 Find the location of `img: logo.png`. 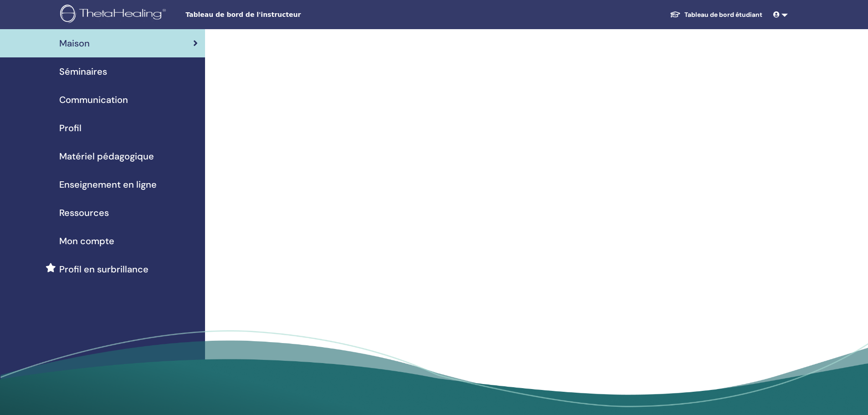

img: logo.png is located at coordinates (114, 14).